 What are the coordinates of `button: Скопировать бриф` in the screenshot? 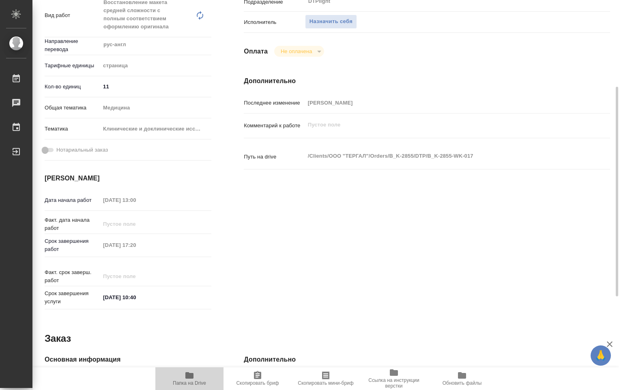 It's located at (257, 379).